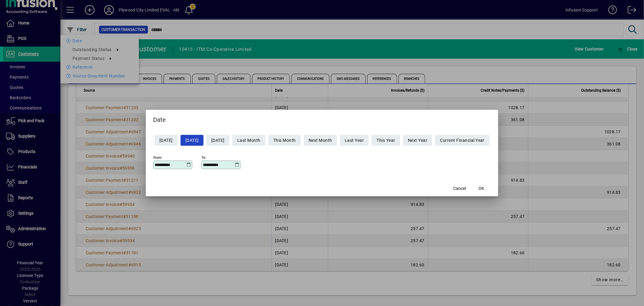 The image size is (644, 306). Describe the element at coordinates (249, 140) in the screenshot. I see `button: Last Month` at that location.